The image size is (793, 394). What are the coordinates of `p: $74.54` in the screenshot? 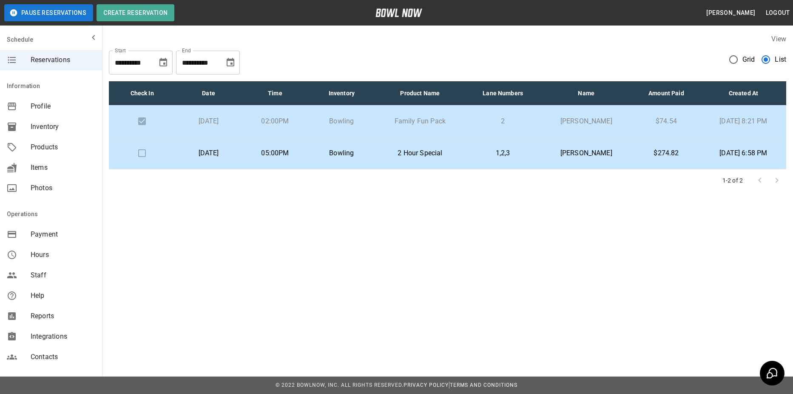 It's located at (666, 121).